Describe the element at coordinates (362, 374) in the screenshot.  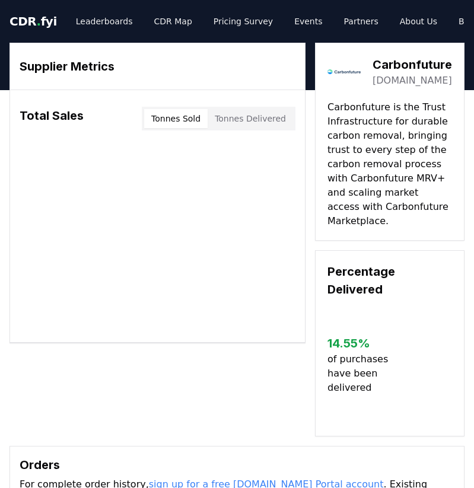
I see `p: of purchases have been delivered` at that location.